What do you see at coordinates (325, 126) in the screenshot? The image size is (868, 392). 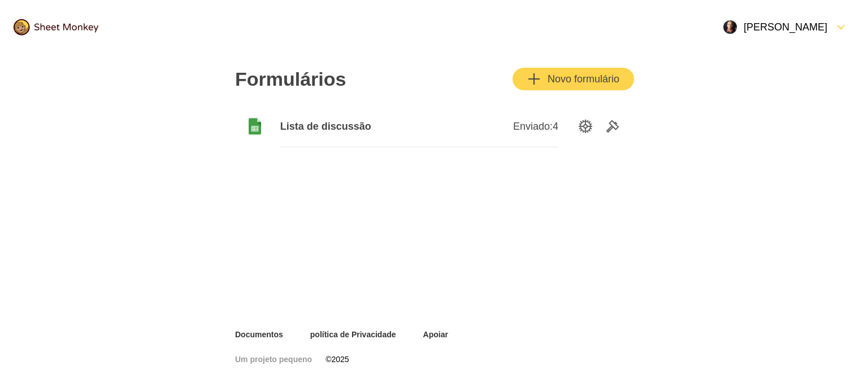 I see `font: Lista de discussão` at bounding box center [325, 126].